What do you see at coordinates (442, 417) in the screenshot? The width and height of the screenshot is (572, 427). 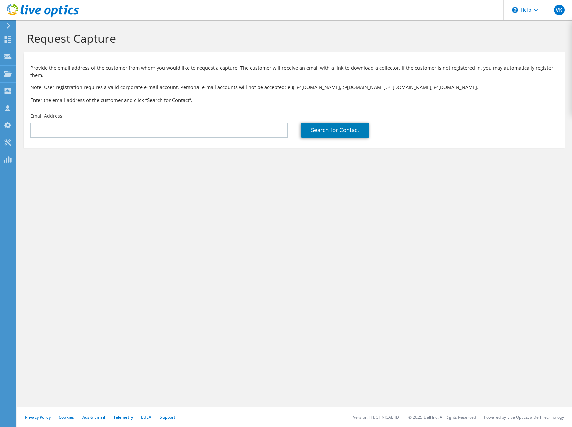 I see `li: © 2025 Dell Inc. All Rights Reserved` at bounding box center [442, 417].